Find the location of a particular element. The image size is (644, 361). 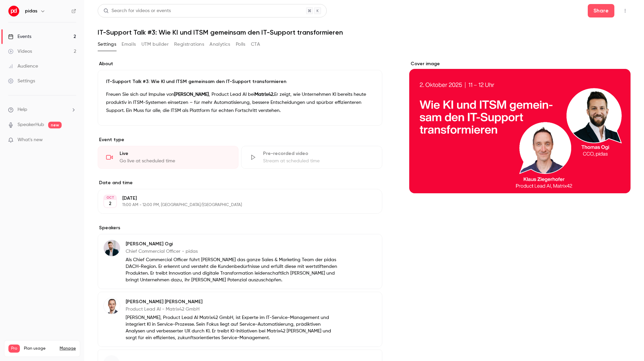

div: Search for videos or events is located at coordinates (137, 11).